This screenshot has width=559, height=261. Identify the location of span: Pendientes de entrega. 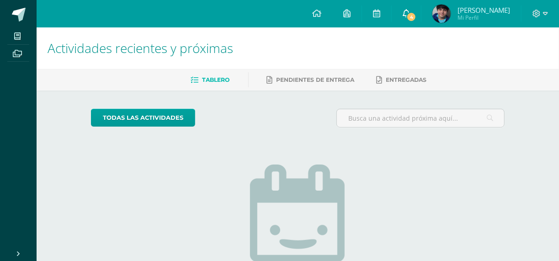
(316, 80).